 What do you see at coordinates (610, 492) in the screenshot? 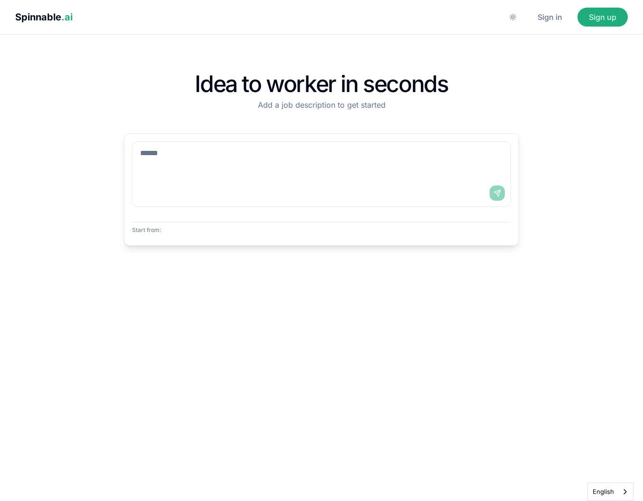
I see `div: Language` at bounding box center [610, 492].